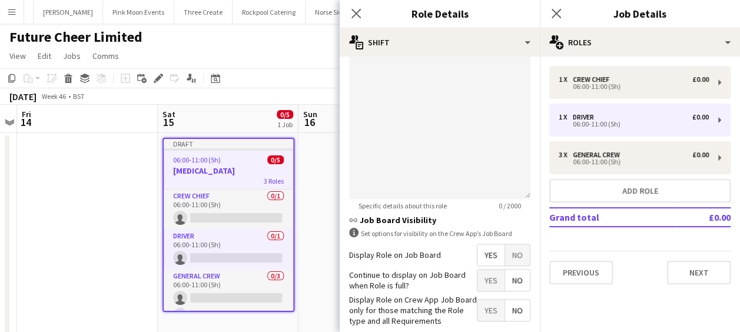 The width and height of the screenshot is (740, 332). Describe the element at coordinates (510, 205) in the screenshot. I see `span: 0 / 2000` at that location.